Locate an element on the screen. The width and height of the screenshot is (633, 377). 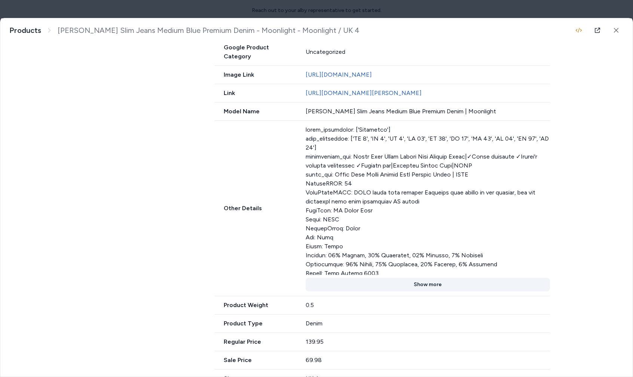
nav: breadcrumb is located at coordinates (185, 30).